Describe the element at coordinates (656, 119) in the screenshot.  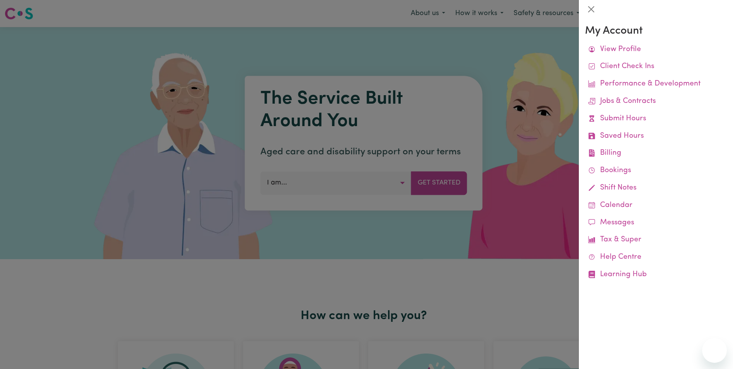
I see `a: Submit Hours` at that location.